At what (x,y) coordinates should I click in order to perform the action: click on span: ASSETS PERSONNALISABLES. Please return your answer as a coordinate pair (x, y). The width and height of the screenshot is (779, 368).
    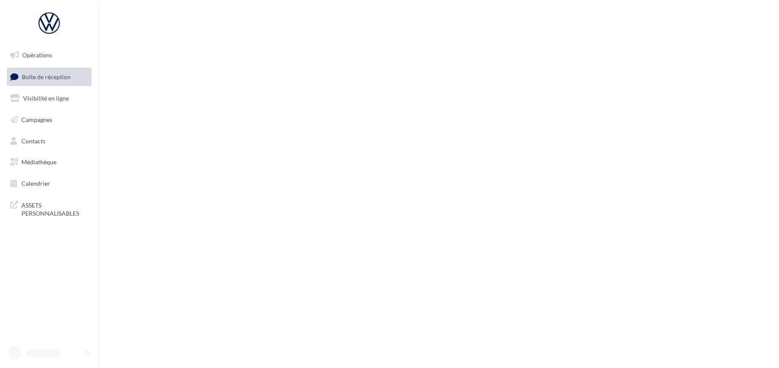
    Looking at the image, I should click on (55, 208).